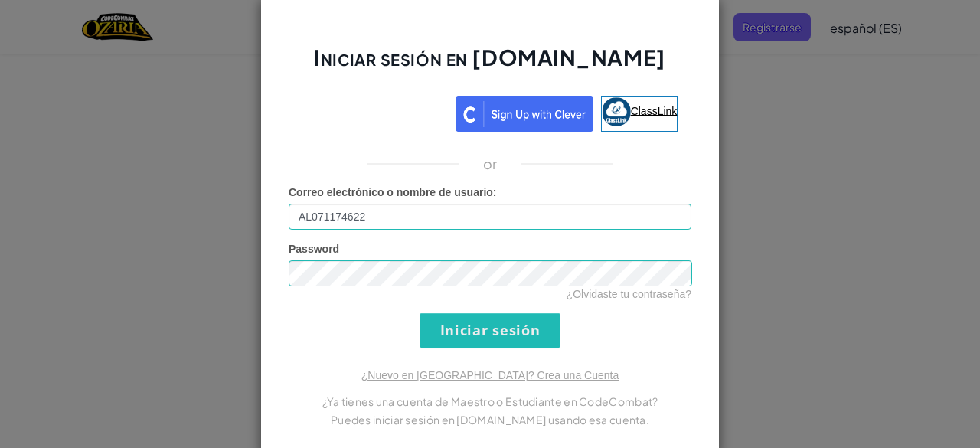 The image size is (980, 448). I want to click on span: Correo electrónico o nombre de usuario, so click(391, 192).